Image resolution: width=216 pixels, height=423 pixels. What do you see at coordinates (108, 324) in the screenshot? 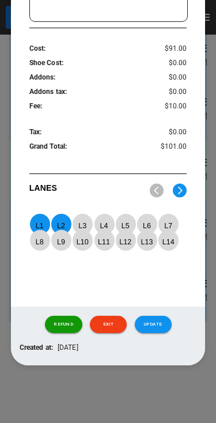
I see `button: Exit` at bounding box center [108, 324].